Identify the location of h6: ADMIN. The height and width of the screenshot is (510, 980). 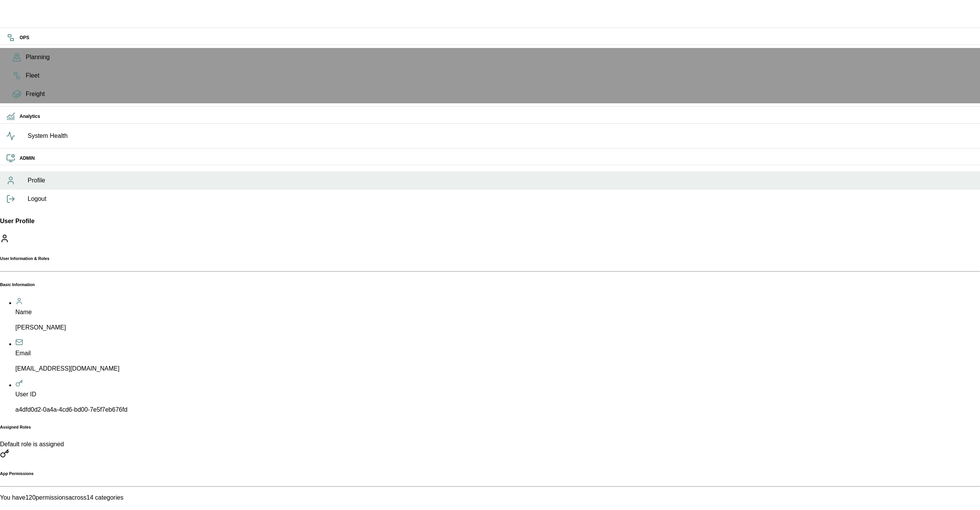
(497, 158).